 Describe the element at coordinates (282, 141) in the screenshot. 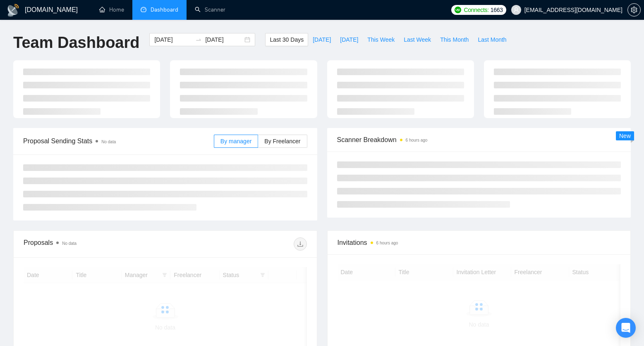

I see `span: By Freelancer` at that location.